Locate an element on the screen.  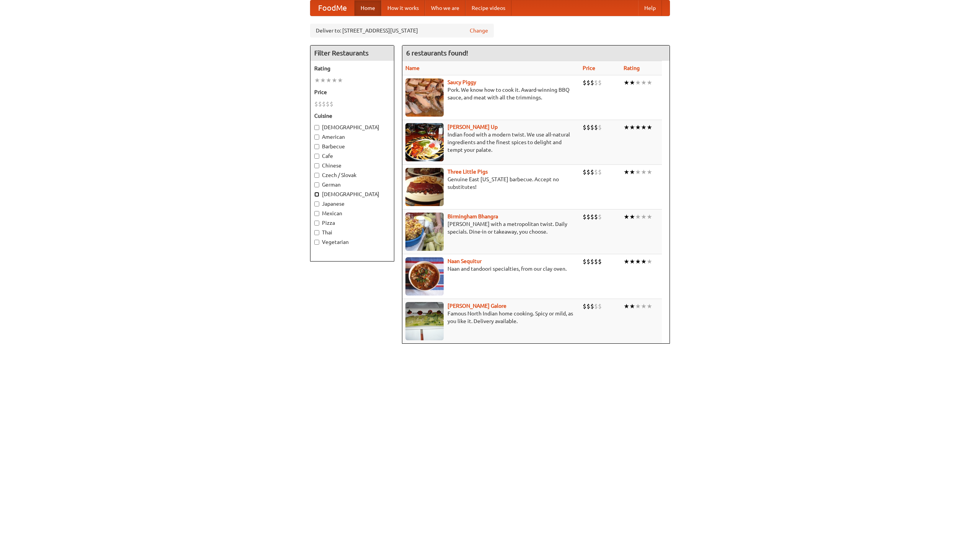
a: Price is located at coordinates (589, 68).